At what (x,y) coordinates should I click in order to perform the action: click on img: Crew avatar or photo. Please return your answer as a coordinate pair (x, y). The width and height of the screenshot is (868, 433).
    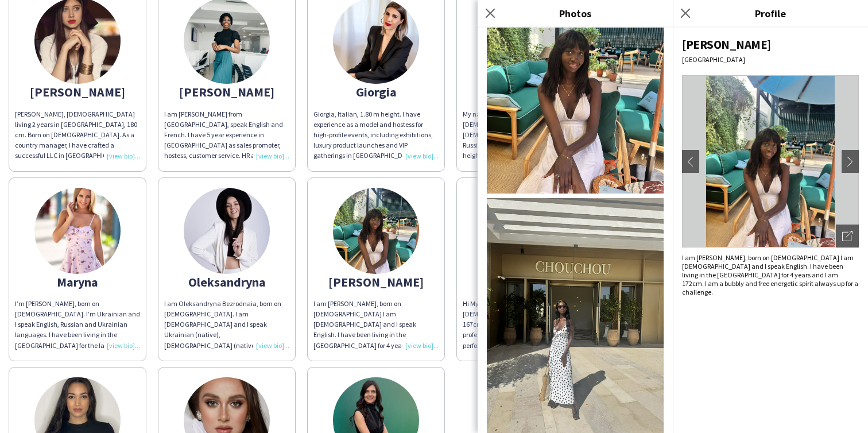
    Looking at the image, I should click on (770, 161).